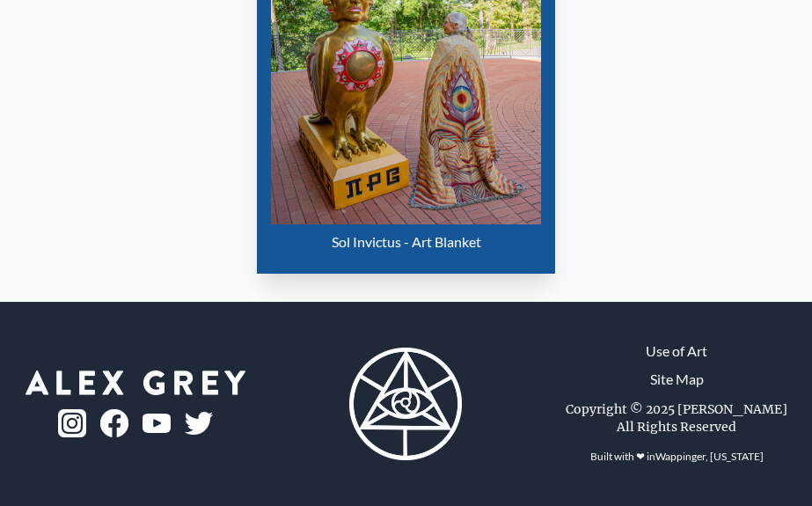 This screenshot has height=506, width=812. I want to click on div: Built with ❤ in, so click(677, 457).